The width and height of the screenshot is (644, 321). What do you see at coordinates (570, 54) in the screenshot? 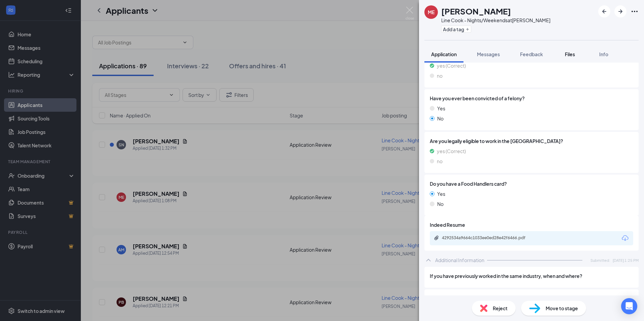
I see `span: Files` at bounding box center [570, 54].